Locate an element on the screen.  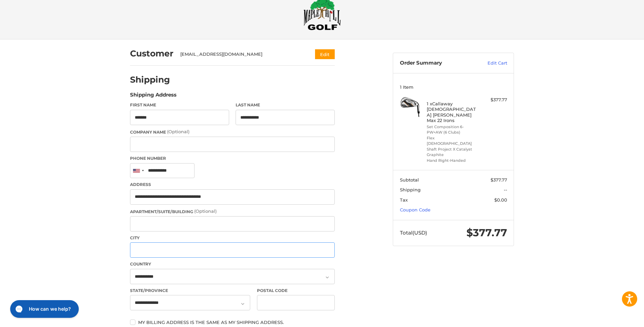
h2: Customer is located at coordinates (152, 53).